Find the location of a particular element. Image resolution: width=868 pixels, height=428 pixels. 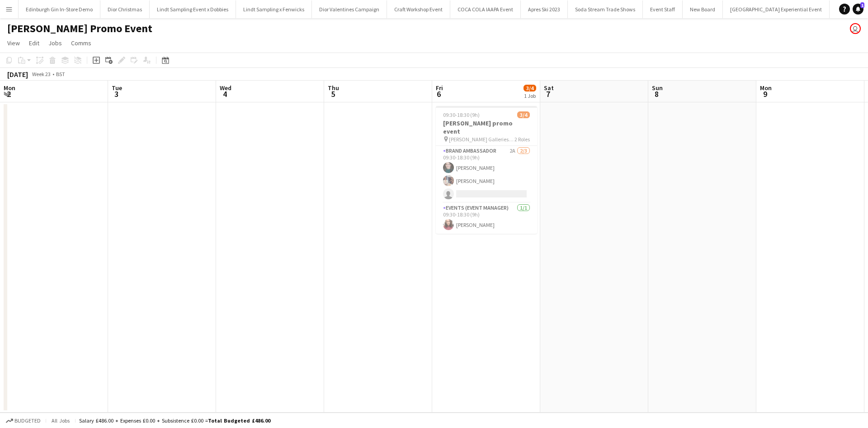

span: Fri is located at coordinates (439, 88).